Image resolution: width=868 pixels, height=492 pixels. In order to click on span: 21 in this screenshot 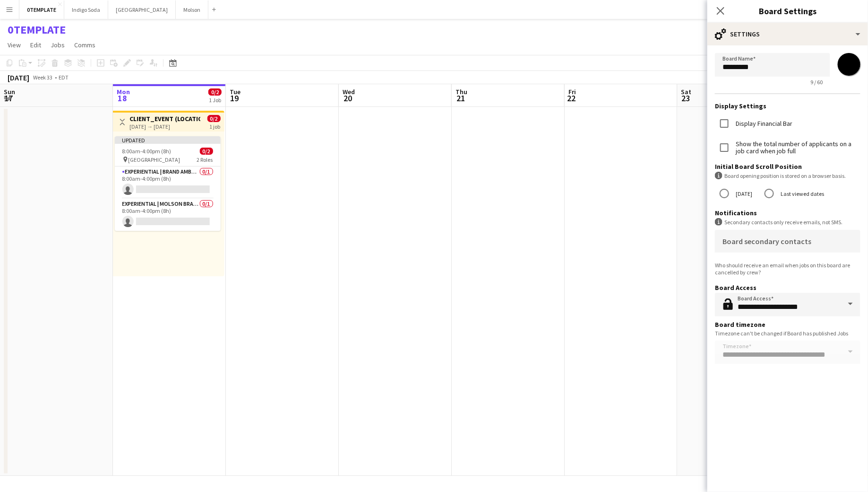, I will do `click(461, 98)`.